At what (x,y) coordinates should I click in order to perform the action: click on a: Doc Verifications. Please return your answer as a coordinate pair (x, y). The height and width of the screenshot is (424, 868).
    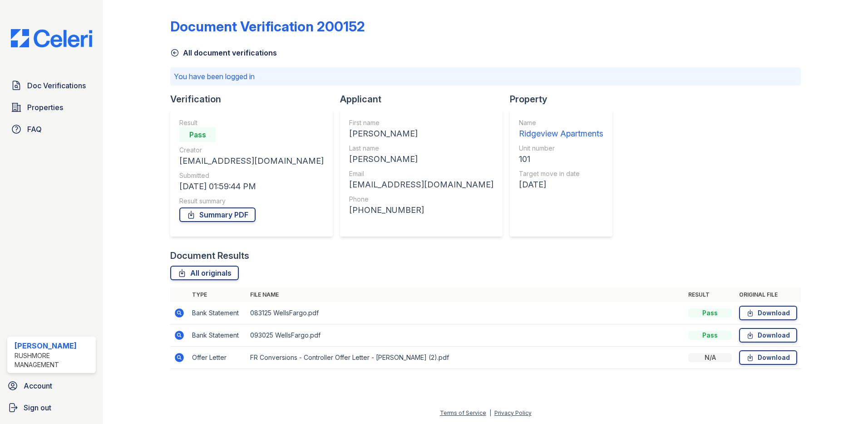
    Looking at the image, I should click on (51, 85).